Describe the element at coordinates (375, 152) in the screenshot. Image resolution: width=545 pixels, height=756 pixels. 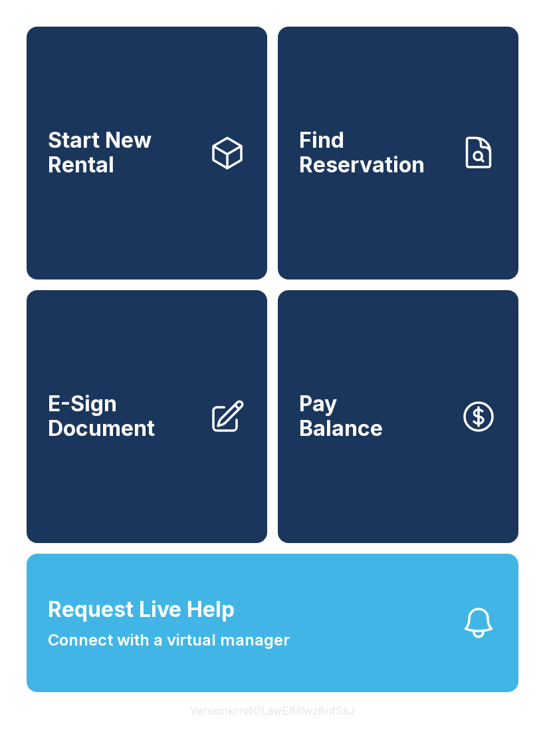
I see `span: Find Reservation` at that location.